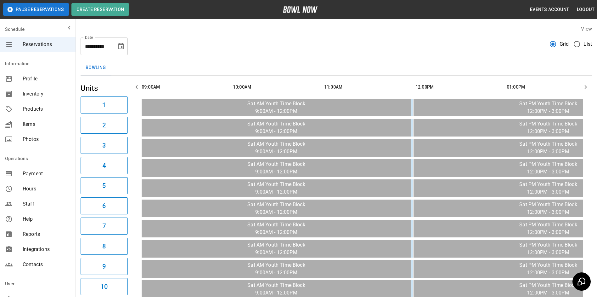 The height and width of the screenshot is (297, 597). Describe the element at coordinates (104, 226) in the screenshot. I see `button: 7` at that location.